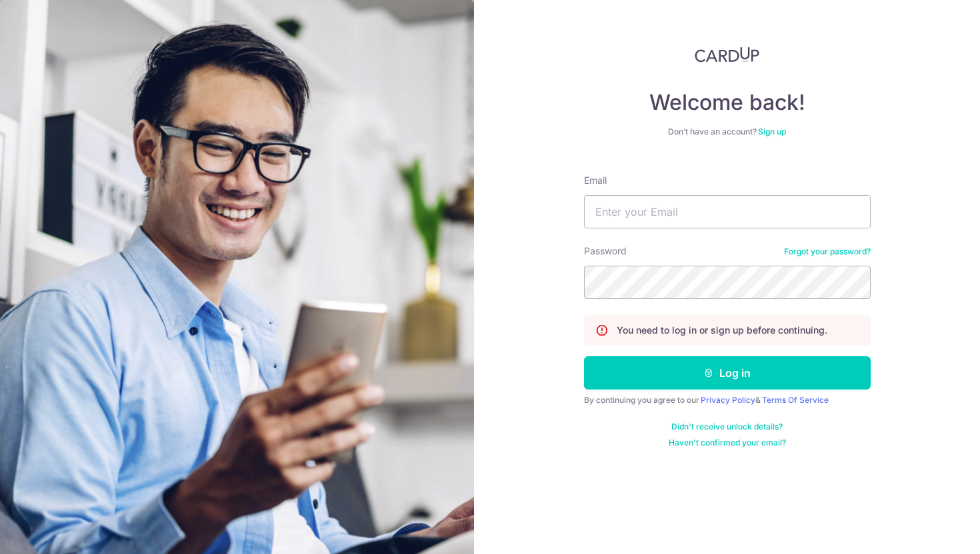 This screenshot has width=980, height=554. What do you see at coordinates (722, 331) in the screenshot?
I see `p: You need to log in or sign up before continuing.` at bounding box center [722, 331].